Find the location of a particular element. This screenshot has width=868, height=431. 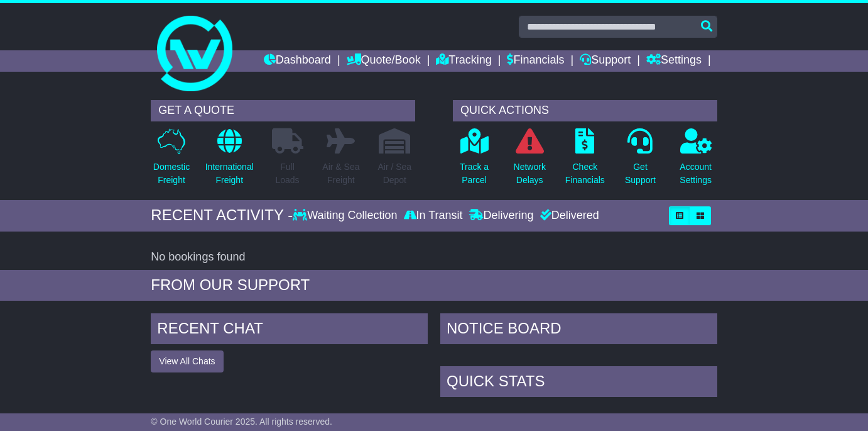

div: Delivering is located at coordinates (501, 216).